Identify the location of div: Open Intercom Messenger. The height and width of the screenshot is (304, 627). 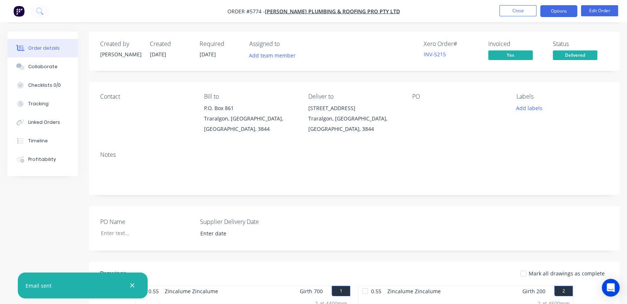
(611, 288).